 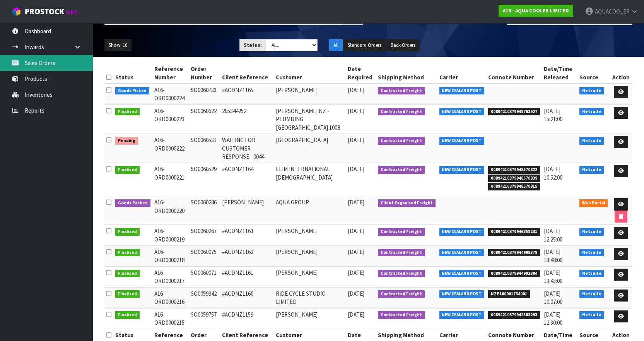 I want to click on img: cube-alt.png, so click(x=16, y=11).